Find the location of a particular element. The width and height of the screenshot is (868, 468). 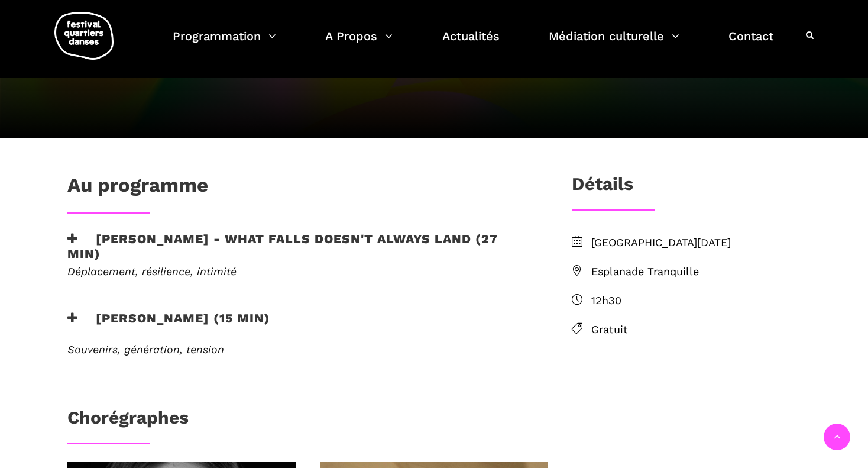

em: Déplacement, résilience, intimité is located at coordinates (152, 271).